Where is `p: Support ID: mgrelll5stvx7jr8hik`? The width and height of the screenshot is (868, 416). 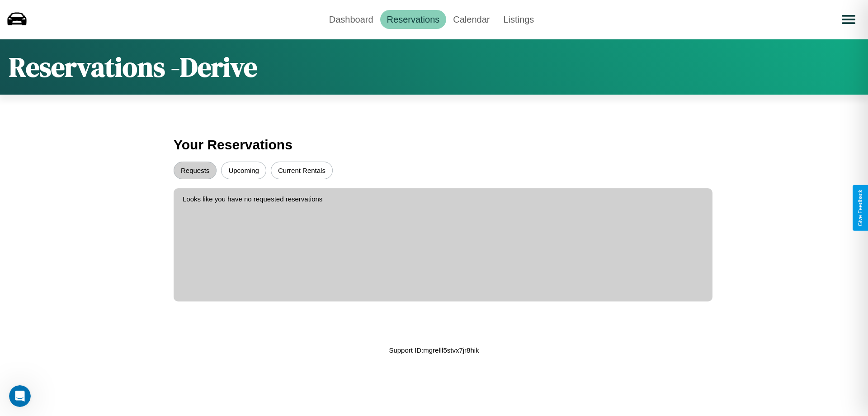
p: Support ID: mgrelll5stvx7jr8hik is located at coordinates (433, 350).